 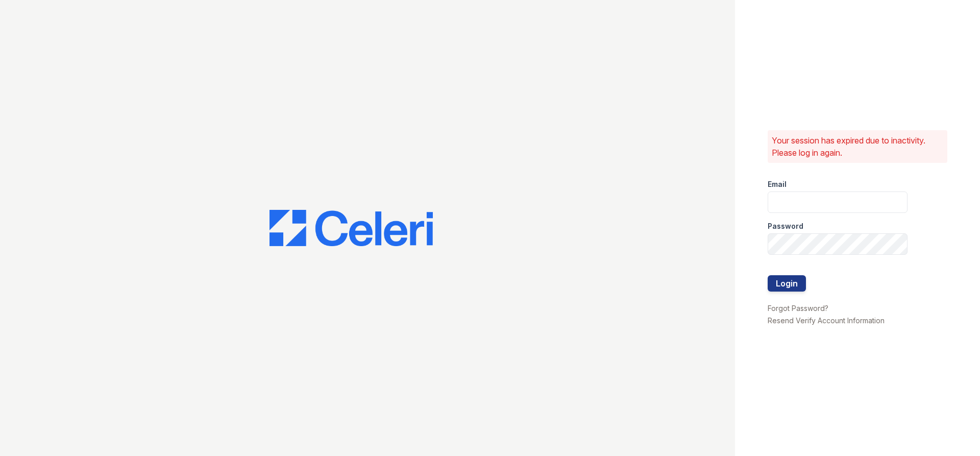 What do you see at coordinates (352, 228) in the screenshot?
I see `img: CE_Logo_Blue-a8612792a0a2168367f1c8372b55b34899dd931a85d93a1a3d3e32e68fde9ad4.png` at bounding box center [352, 228].